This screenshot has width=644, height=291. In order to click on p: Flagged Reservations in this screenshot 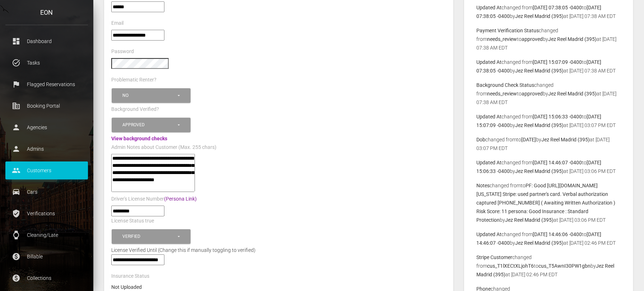, I will do `click(47, 85)`.